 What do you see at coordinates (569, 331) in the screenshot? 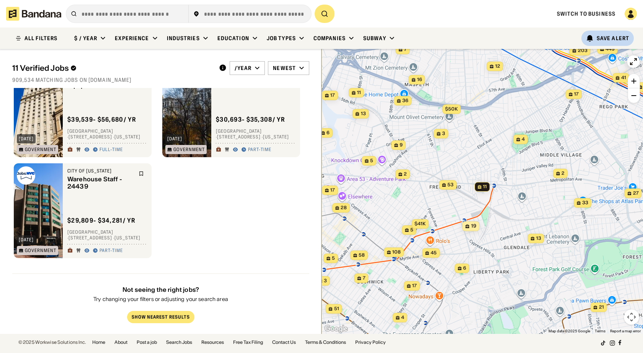
I see `span: Map data ©2025 Google` at bounding box center [569, 331].